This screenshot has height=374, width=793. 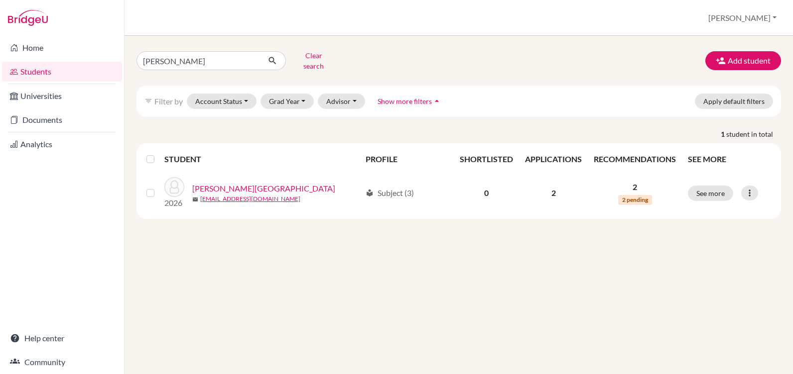 I want to click on span: Filter by, so click(x=168, y=101).